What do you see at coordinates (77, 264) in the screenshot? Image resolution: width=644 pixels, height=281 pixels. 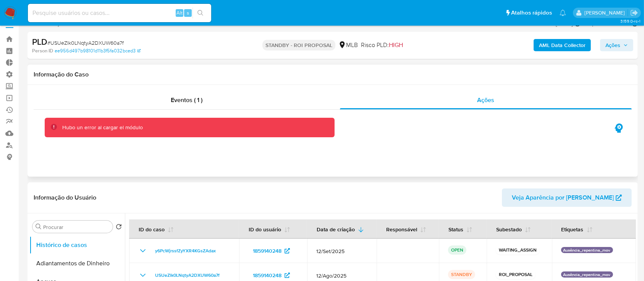 I see `button: Adiantamentos de Dinheiro` at bounding box center [77, 264].